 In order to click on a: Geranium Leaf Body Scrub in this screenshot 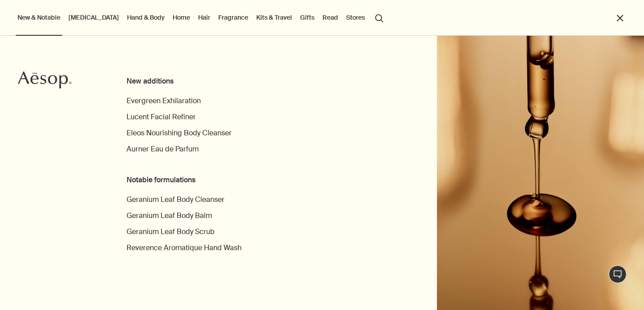, I will do `click(171, 232)`.